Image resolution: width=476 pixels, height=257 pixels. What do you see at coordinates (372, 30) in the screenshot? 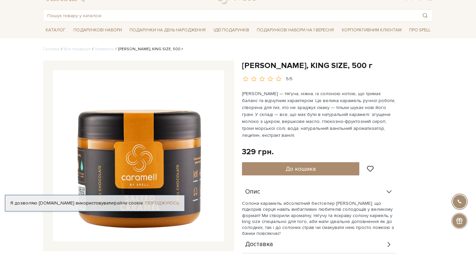
I see `a: Корпоративним клієнтам` at bounding box center [372, 30].